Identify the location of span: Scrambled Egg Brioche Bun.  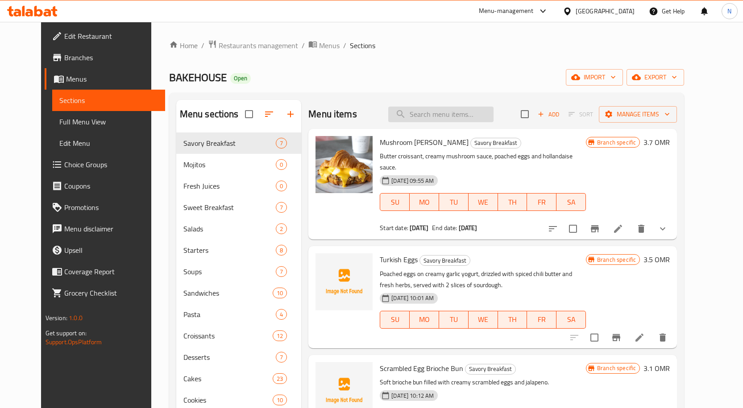
(421, 369).